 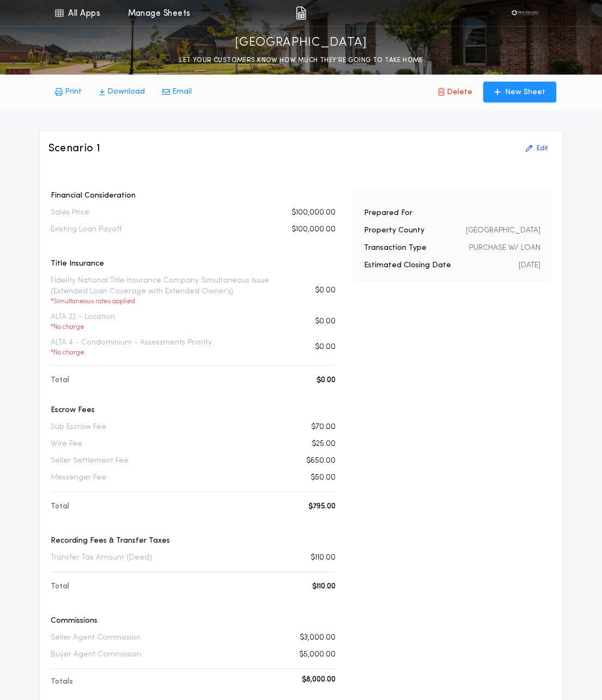 I want to click on img: vs-icon, so click(x=525, y=13).